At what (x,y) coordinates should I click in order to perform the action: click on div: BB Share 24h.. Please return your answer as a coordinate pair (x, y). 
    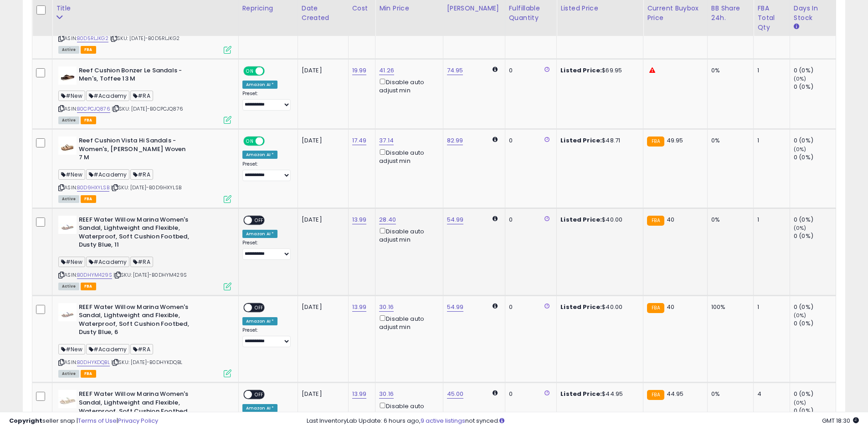
    Looking at the image, I should click on (730, 13).